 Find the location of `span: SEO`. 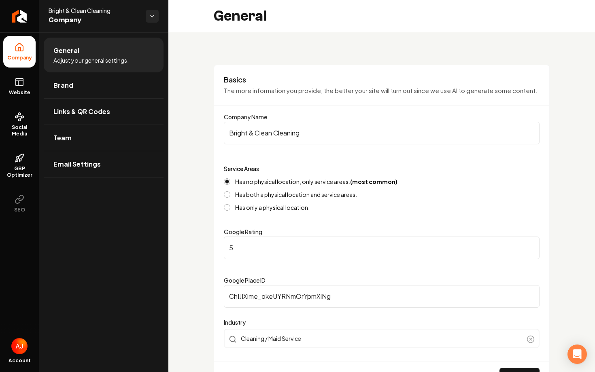

span: SEO is located at coordinates (19, 210).